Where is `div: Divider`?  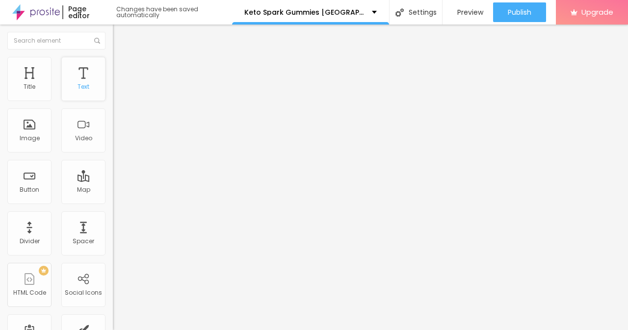
div: Divider is located at coordinates (29, 241).